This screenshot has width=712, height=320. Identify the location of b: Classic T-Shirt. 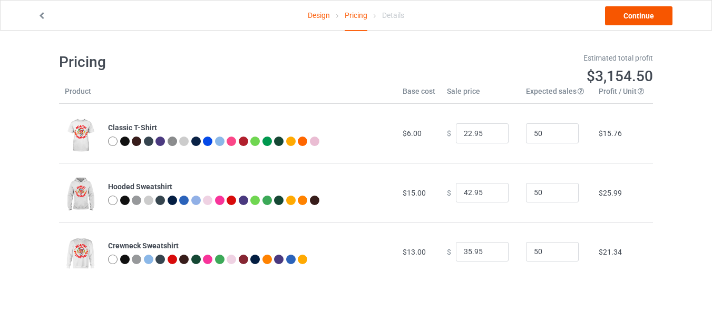
(132, 128).